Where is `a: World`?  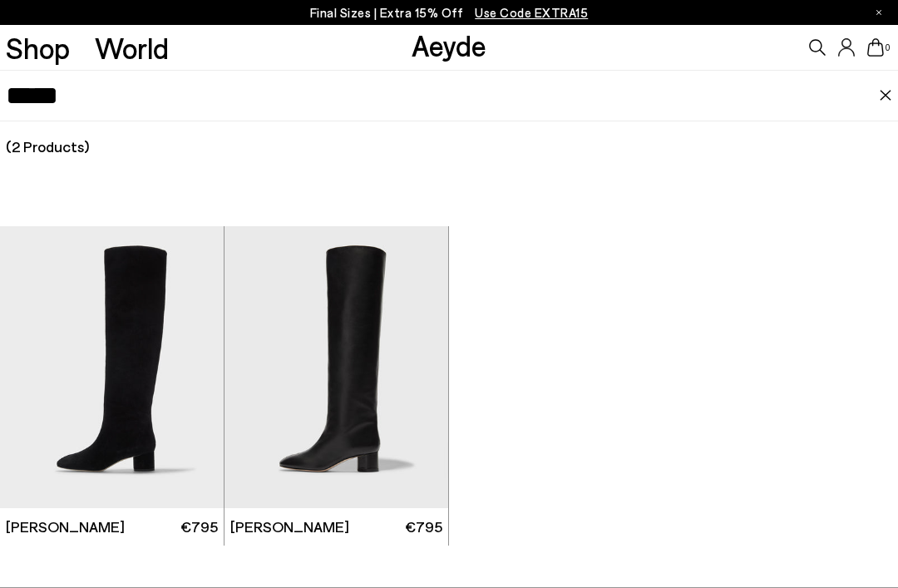 a: World is located at coordinates (132, 48).